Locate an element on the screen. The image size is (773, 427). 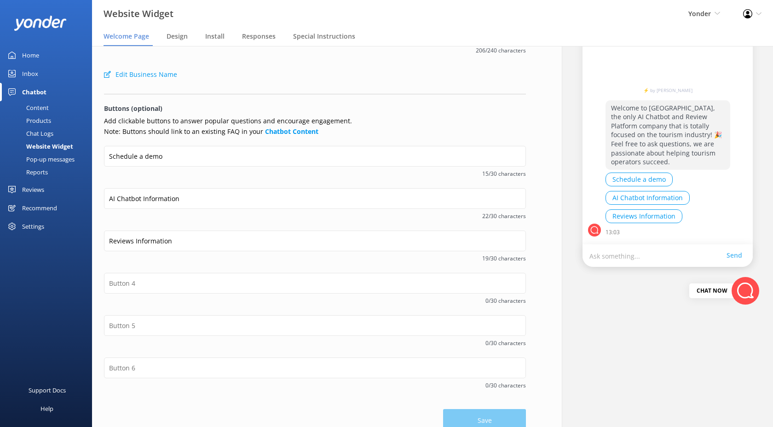
input: Button 2 is located at coordinates (315, 198).